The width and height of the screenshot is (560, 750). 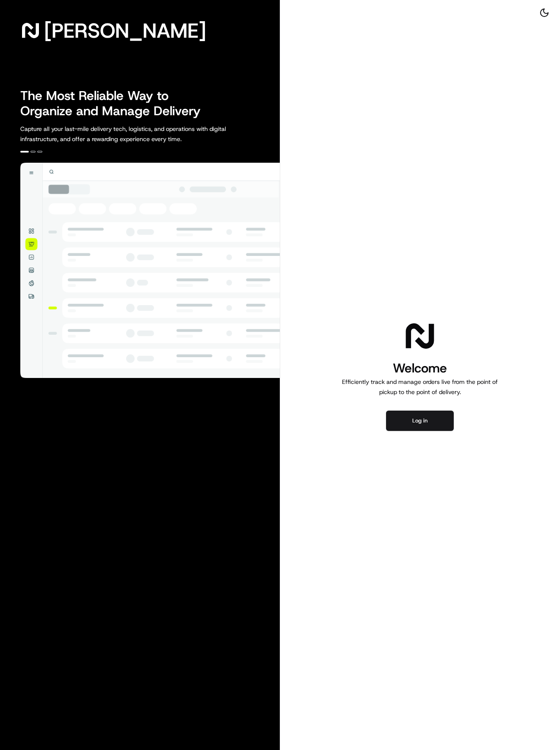 What do you see at coordinates (419, 421) in the screenshot?
I see `button: Log in` at bounding box center [419, 421].